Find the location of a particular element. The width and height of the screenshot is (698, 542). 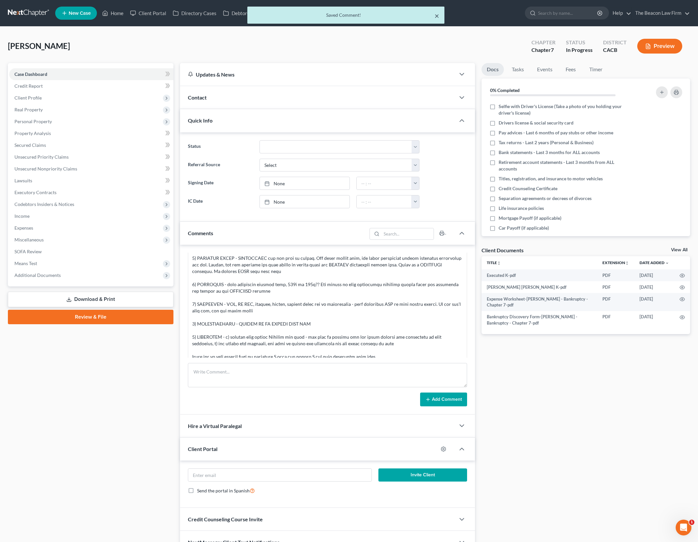

span: Executory Contracts is located at coordinates (35, 192).